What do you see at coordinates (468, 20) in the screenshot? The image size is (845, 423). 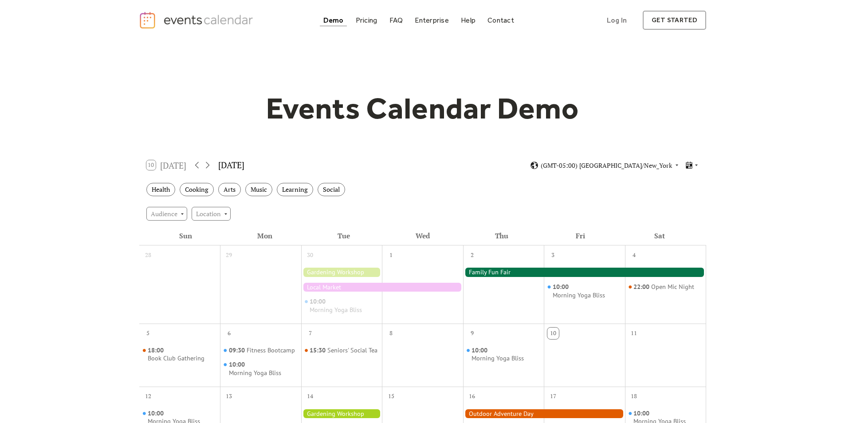 I see `a: Help` at bounding box center [468, 20].